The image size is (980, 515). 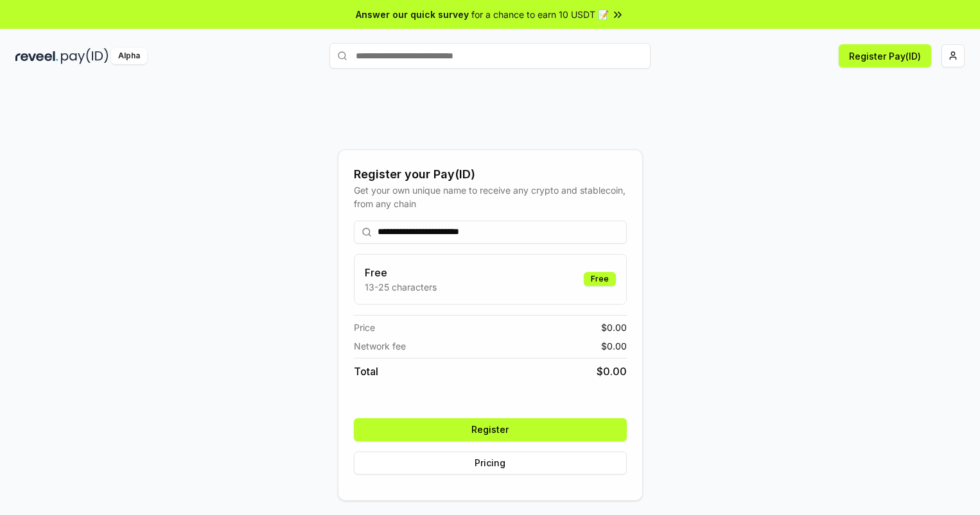 I want to click on button: Register, so click(x=490, y=430).